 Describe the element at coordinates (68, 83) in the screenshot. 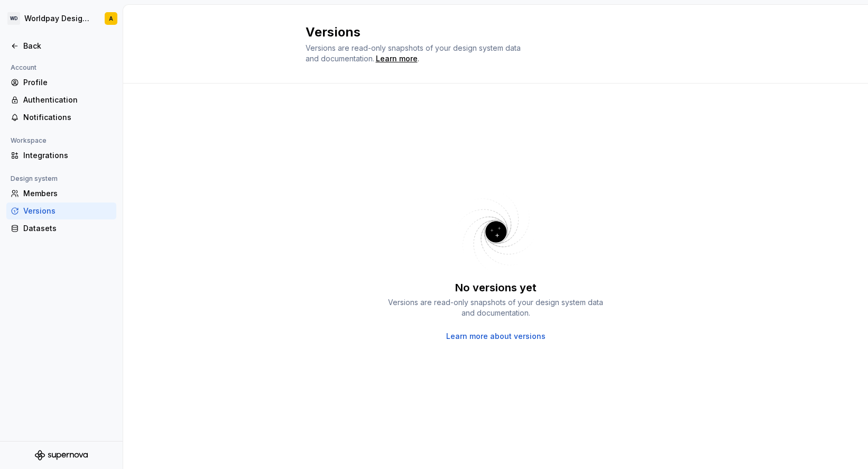

I see `div: Profile` at that location.